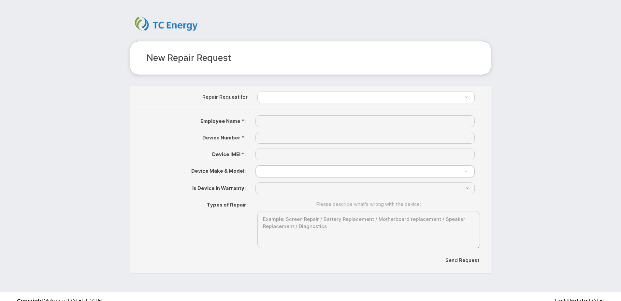 This screenshot has width=621, height=301. Describe the element at coordinates (193, 137) in the screenshot. I see `label: Device Number *:` at that location.